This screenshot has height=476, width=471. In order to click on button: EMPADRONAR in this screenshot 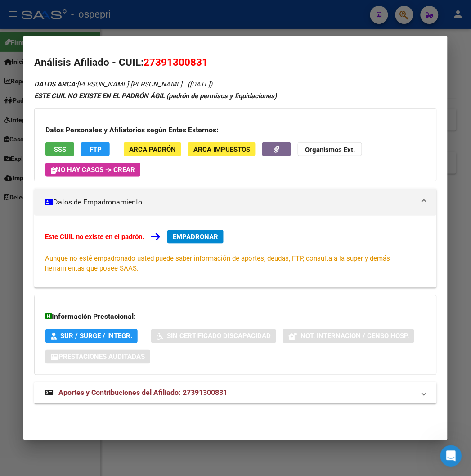, I will do `click(195, 237)`.